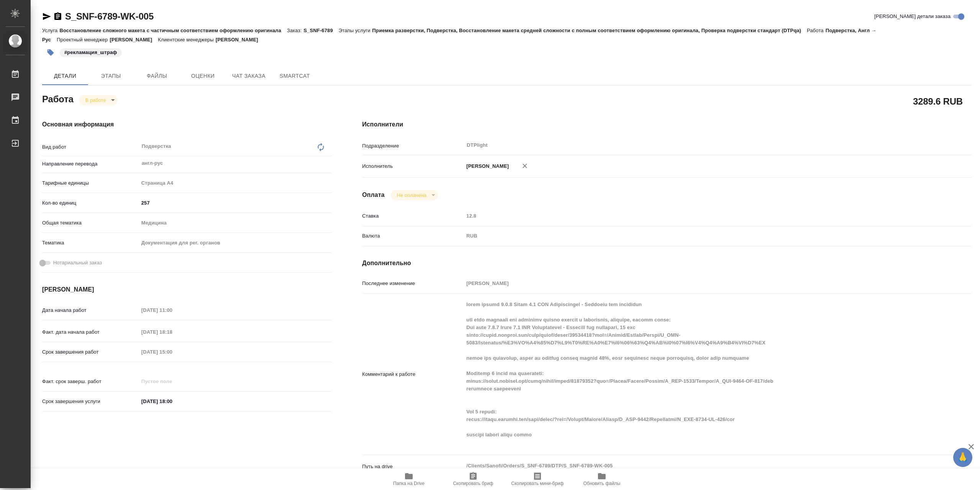  What do you see at coordinates (235, 183) in the screenshot?
I see `div: Страница А4` at bounding box center [235, 183].